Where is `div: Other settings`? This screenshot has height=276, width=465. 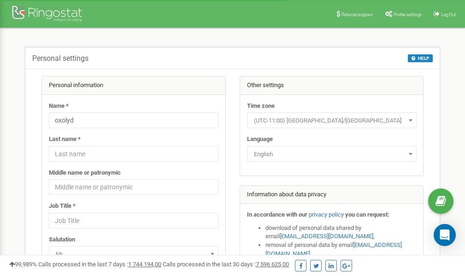
div: Other settings is located at coordinates (332, 86).